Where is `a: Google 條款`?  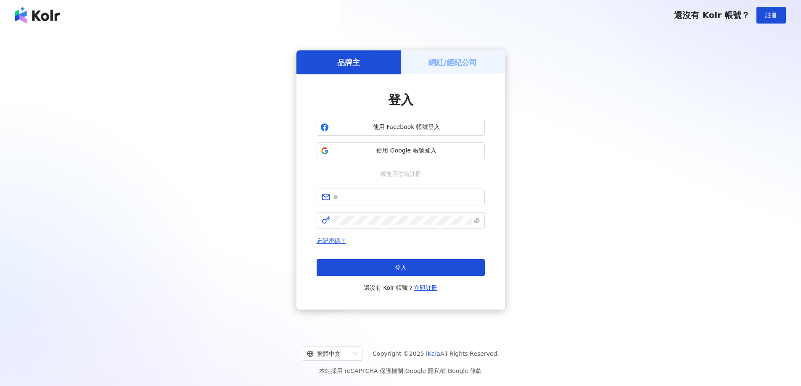 a: Google 條款 is located at coordinates (465, 371).